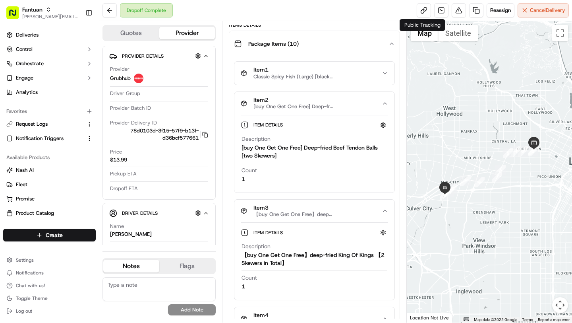 Image resolution: width=572 pixels, height=323 pixels. Describe the element at coordinates (134, 123) in the screenshot. I see `span: Provider Delivery ID` at that location.